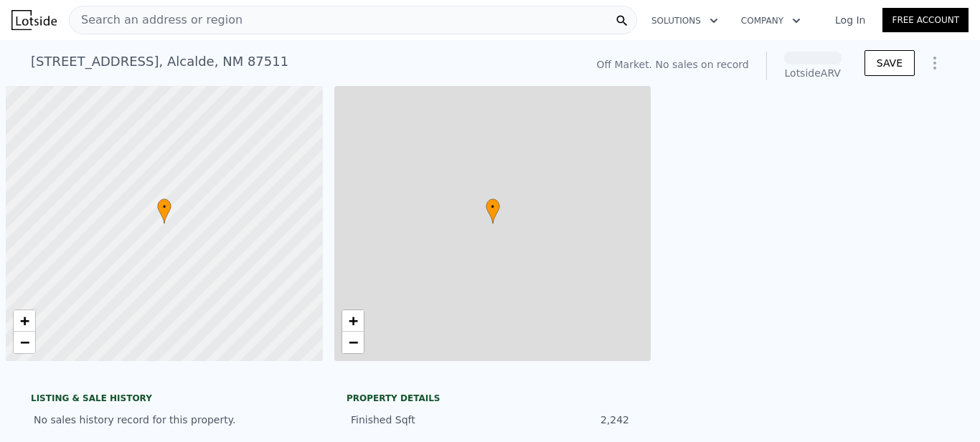 This screenshot has height=442, width=980. I want to click on img: Lotside, so click(33, 20).